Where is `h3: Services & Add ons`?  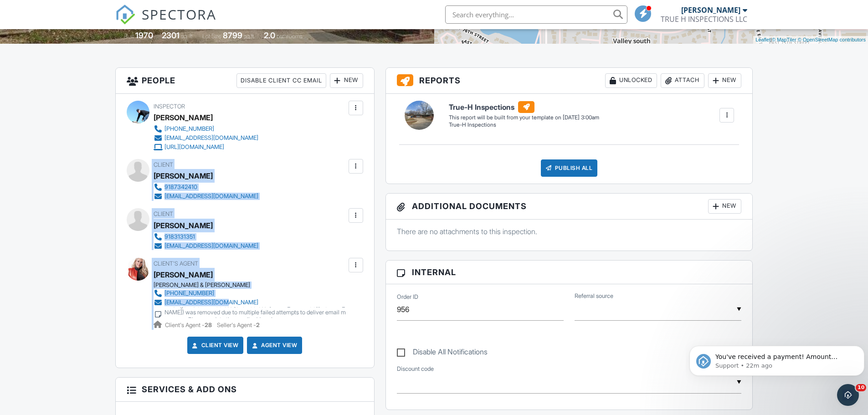 h3: Services & Add ons is located at coordinates (245, 390).